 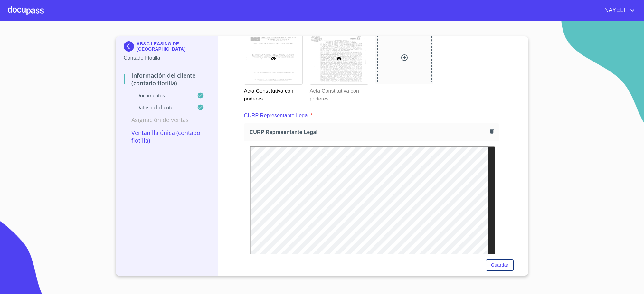 What do you see at coordinates (499, 265) in the screenshot?
I see `button: Guardar` at bounding box center [499, 265].